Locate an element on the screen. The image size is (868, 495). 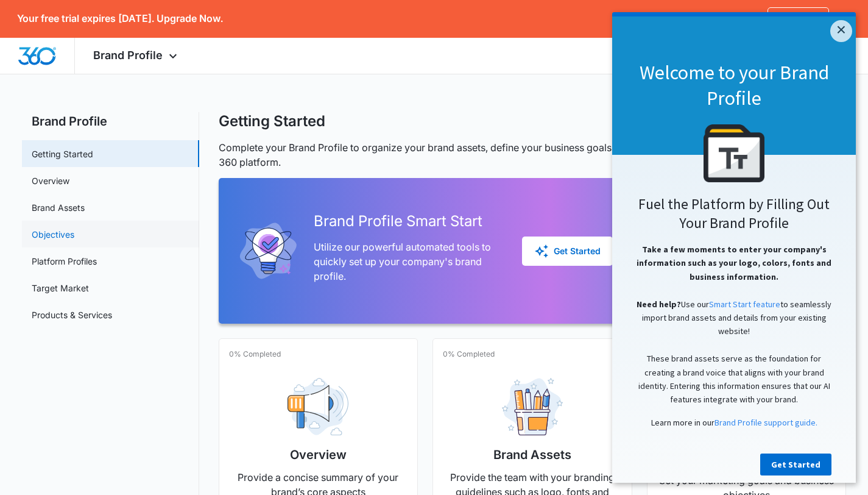
h2: Brand Profile Smart Start is located at coordinates (408, 221).